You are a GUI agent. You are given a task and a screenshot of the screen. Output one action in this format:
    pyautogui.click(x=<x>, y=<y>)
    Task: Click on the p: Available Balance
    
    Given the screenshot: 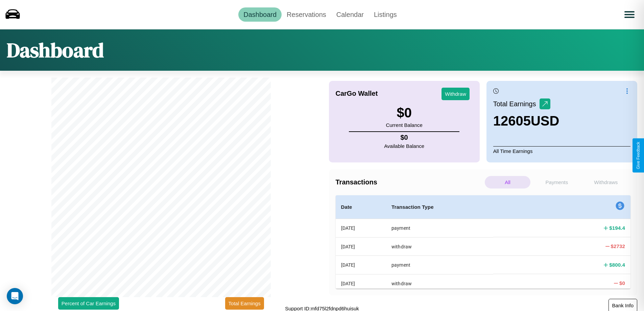 What is the action you would take?
    pyautogui.click(x=404, y=146)
    